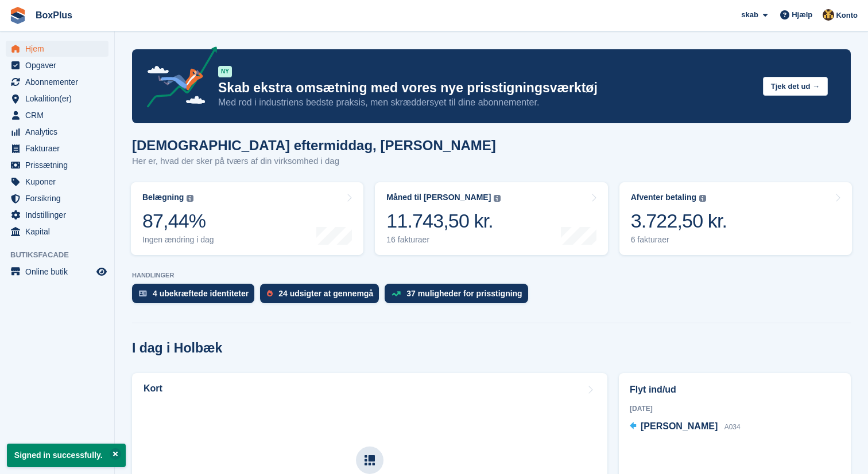 The width and height of the screenshot is (868, 474). I want to click on div: 16 fakturaer, so click(443, 239).